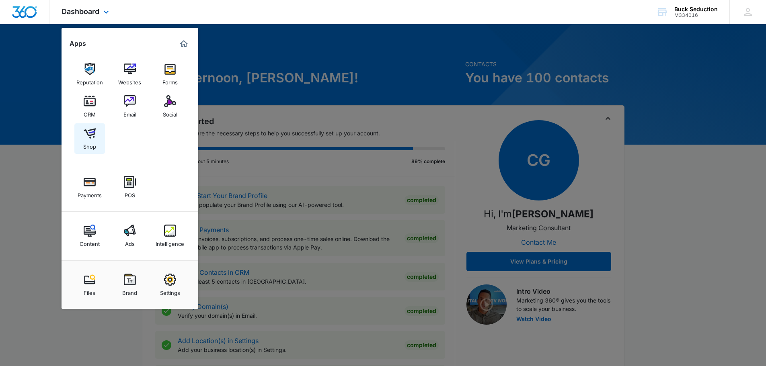 The image size is (766, 366). Describe the element at coordinates (129, 291) in the screenshot. I see `div: Brand` at that location.